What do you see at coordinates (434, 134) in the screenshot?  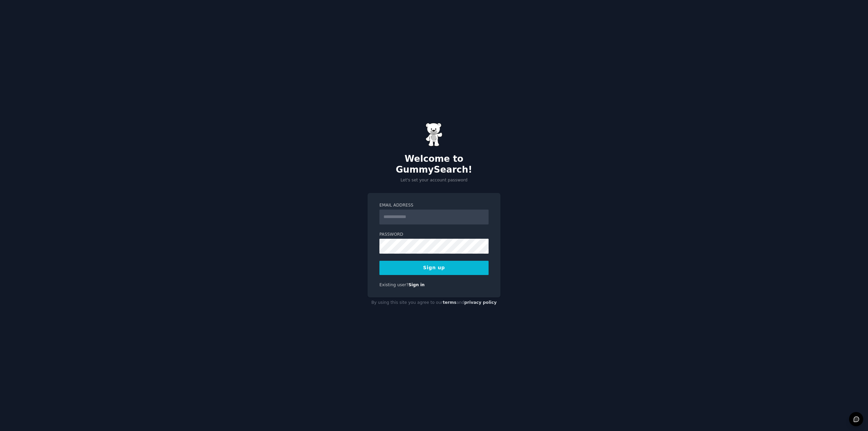 I see `img: Gummy Bear` at bounding box center [434, 134].